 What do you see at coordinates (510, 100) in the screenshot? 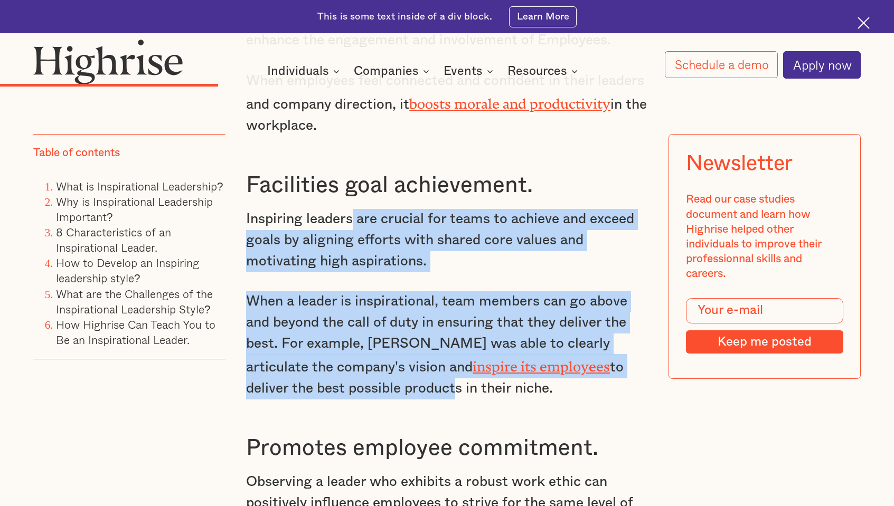
I see `a: boosts morale and productivity` at bounding box center [510, 100].